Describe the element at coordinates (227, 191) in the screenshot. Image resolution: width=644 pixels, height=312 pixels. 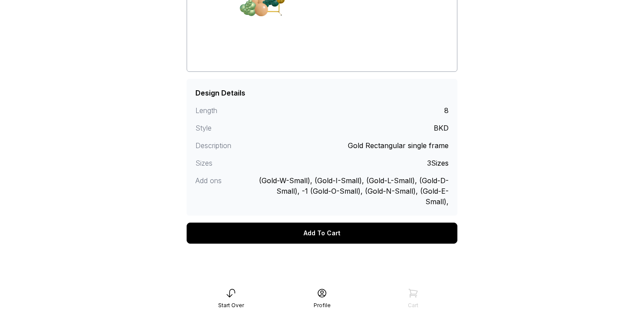
I see `div: Add ons` at that location.